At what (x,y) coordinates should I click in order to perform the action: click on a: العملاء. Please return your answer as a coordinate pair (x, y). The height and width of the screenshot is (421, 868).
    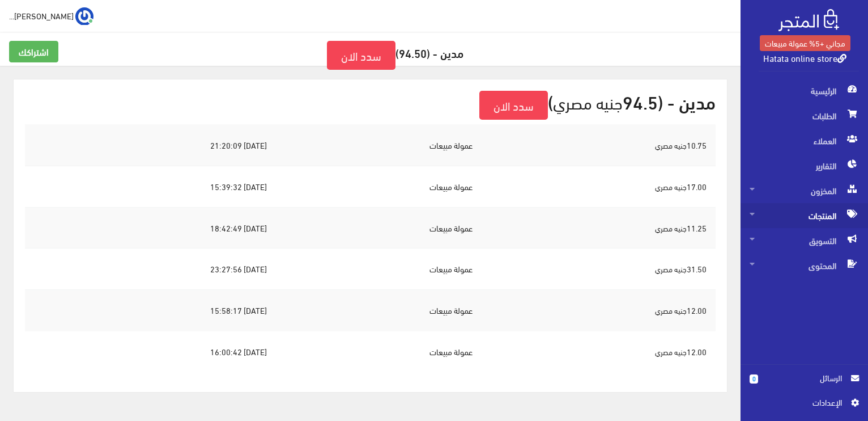
    Looking at the image, I should click on (804, 140).